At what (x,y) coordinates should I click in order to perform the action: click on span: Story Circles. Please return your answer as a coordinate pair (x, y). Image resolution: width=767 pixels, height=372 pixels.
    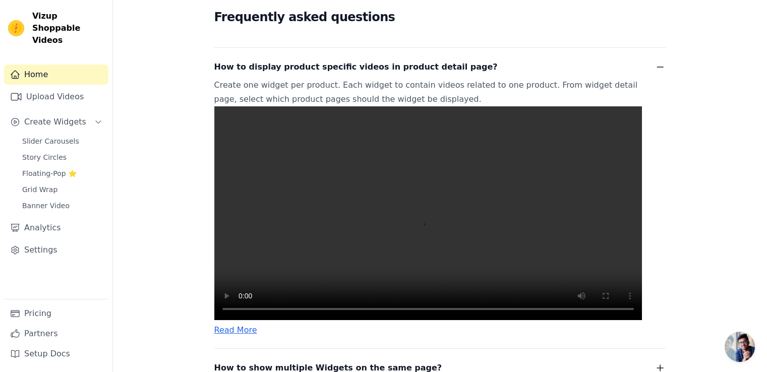
    Looking at the image, I should click on (44, 157).